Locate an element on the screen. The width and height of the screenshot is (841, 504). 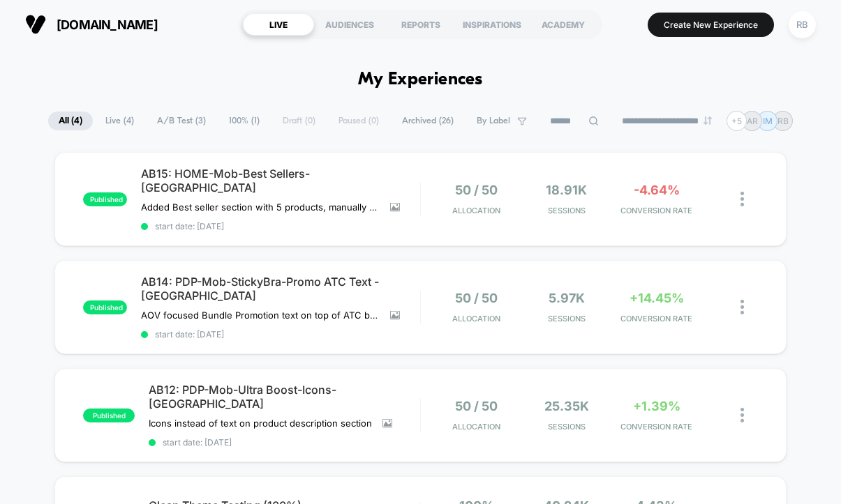
span: All ( 4 ) is located at coordinates (71, 121).